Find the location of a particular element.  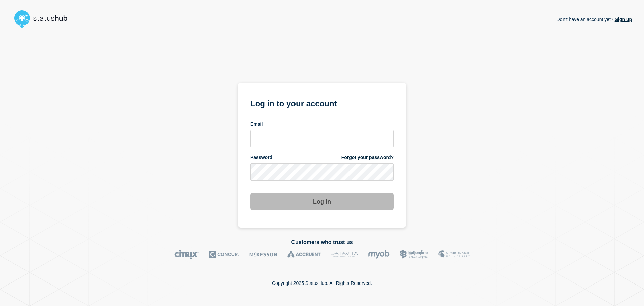

img: StatusHub logo is located at coordinates (44, 19).